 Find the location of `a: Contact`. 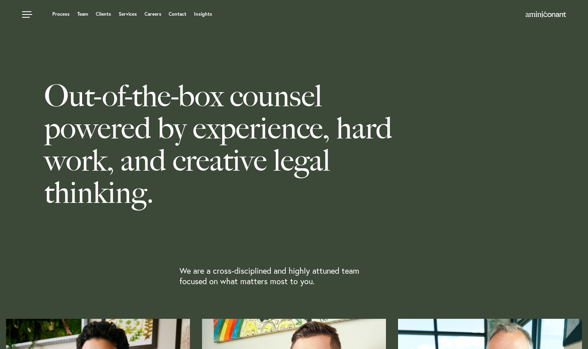

a: Contact is located at coordinates (178, 14).